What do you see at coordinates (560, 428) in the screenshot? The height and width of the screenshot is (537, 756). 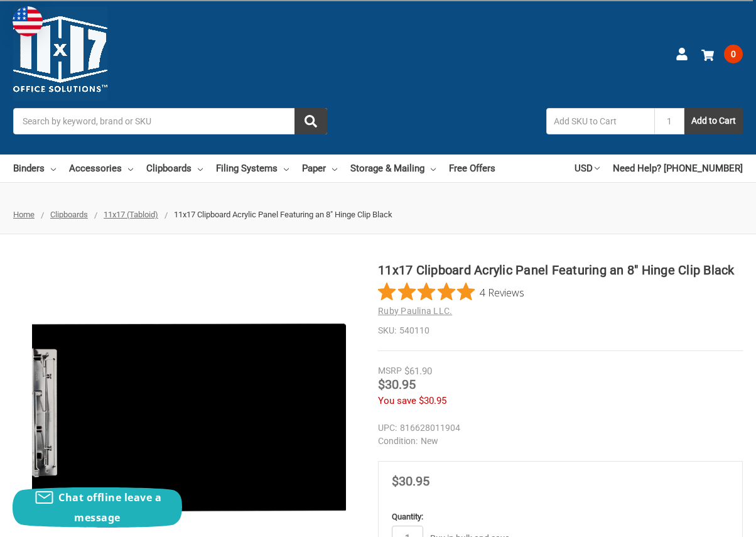 I see `dd: 816628011904` at bounding box center [560, 428].